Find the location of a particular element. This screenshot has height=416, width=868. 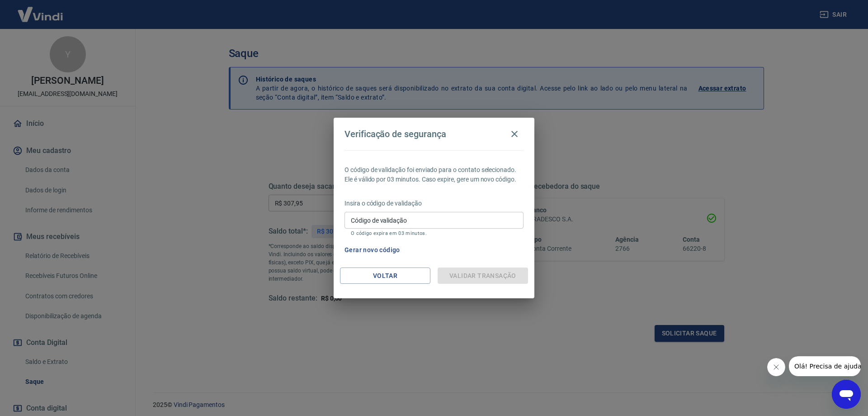

span: Olá! Precisa de ajuda? is located at coordinates (40, 10).